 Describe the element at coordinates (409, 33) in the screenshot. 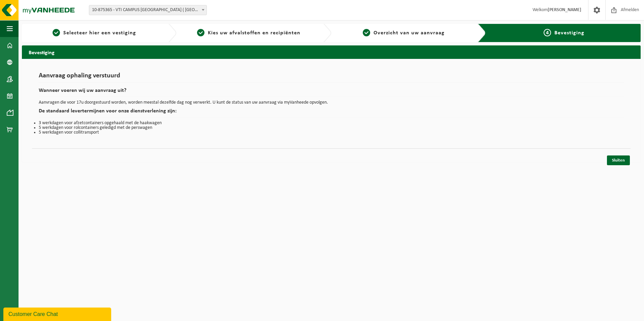

I see `span: Overzicht van uw aanvraag` at that location.